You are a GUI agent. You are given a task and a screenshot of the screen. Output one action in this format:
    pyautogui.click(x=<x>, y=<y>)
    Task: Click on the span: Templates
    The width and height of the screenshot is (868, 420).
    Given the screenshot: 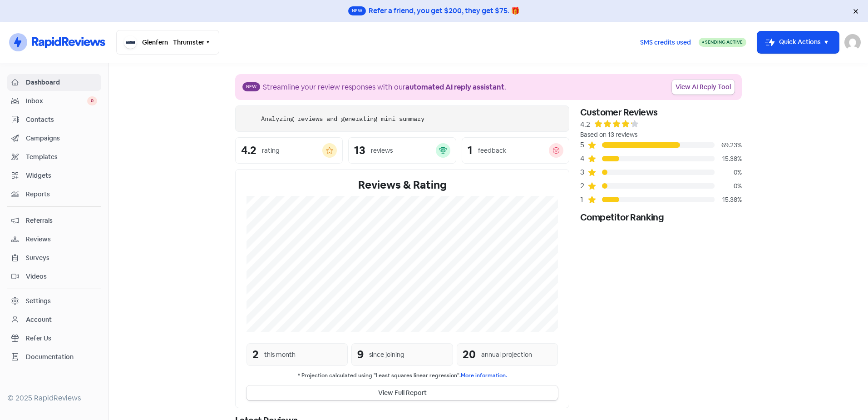 What is the action you would take?
    pyautogui.click(x=61, y=157)
    